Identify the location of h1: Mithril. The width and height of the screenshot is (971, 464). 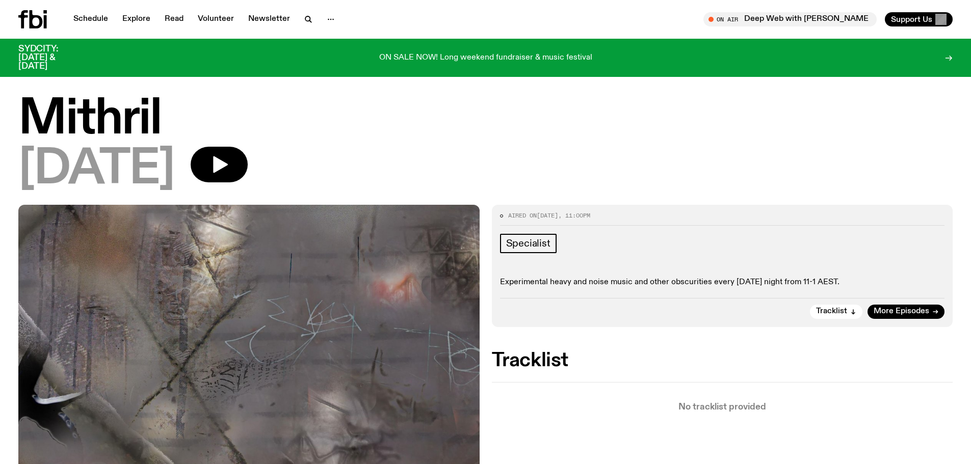
(485, 120).